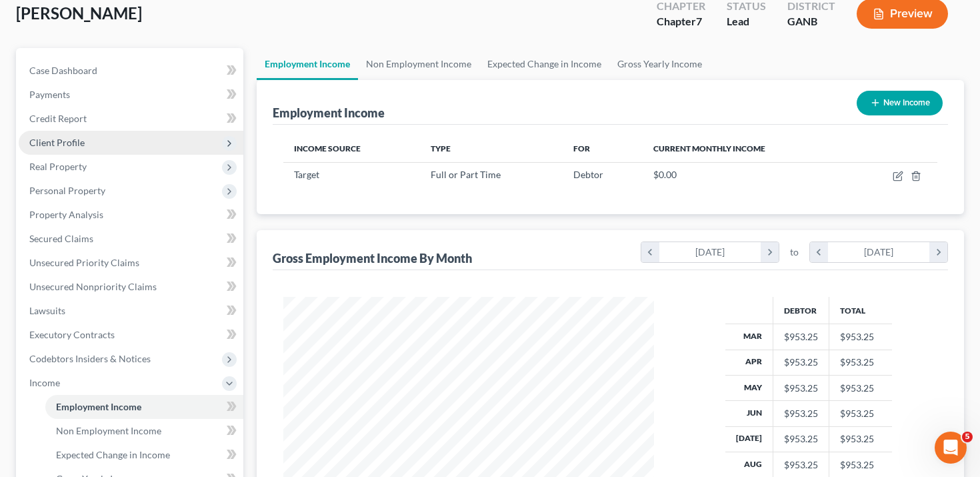 The width and height of the screenshot is (980, 477). I want to click on span: Payments, so click(49, 94).